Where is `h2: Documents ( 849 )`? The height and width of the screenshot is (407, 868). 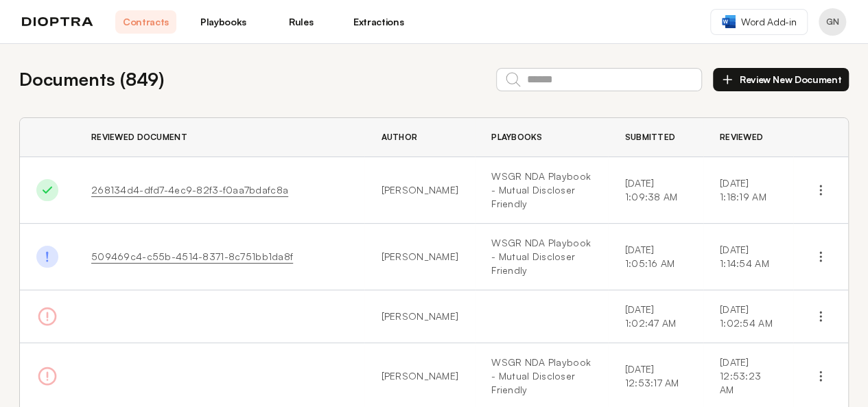
h2: Documents ( 849 ) is located at coordinates (91, 79).